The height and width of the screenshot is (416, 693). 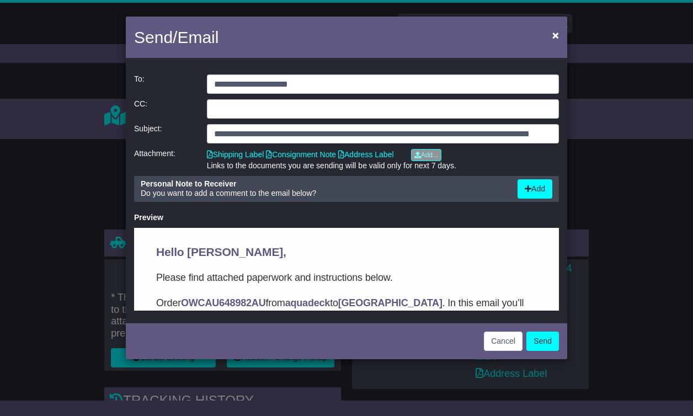 I want to click on strong: OWCAU648982AU, so click(x=89, y=75).